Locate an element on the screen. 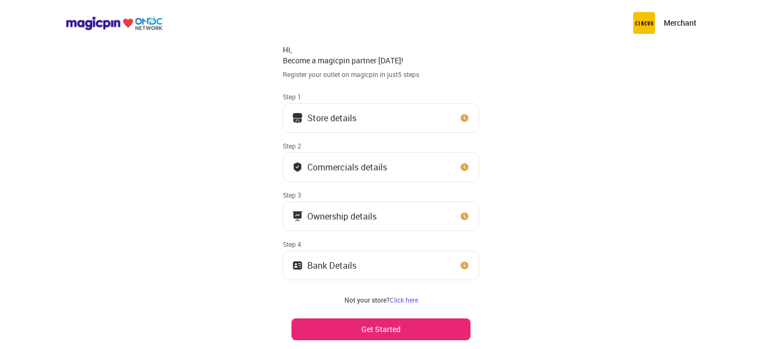 The width and height of the screenshot is (762, 349). img: bank_details_tick.fdc3558c.svg is located at coordinates (298, 167).